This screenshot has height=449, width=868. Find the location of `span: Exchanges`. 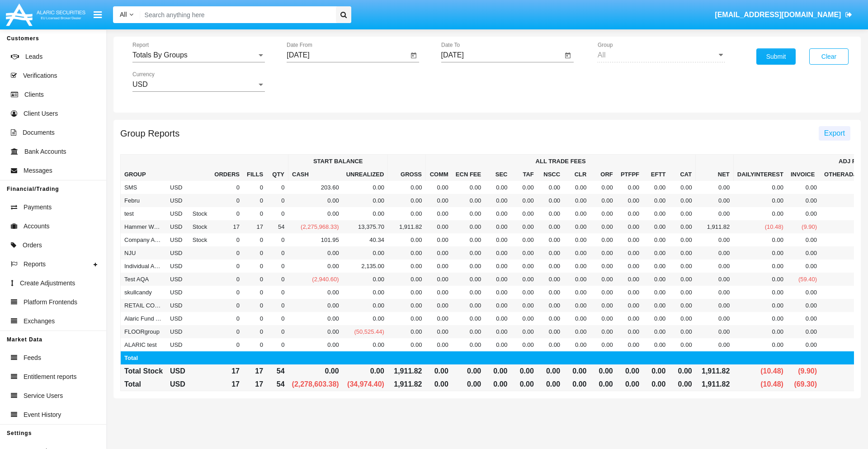

span: Exchanges is located at coordinates (39, 321).